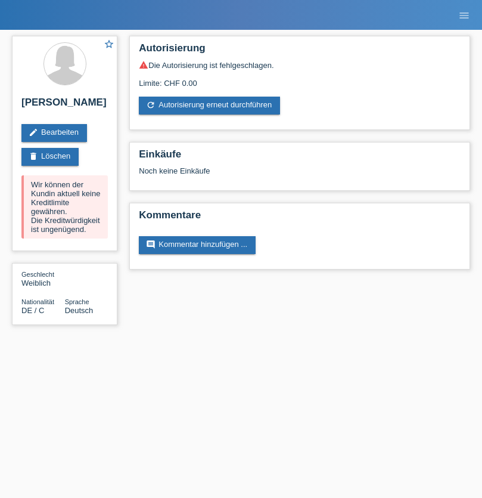 The image size is (482, 498). What do you see at coordinates (50, 157) in the screenshot?
I see `a: deleteLöschen` at bounding box center [50, 157].